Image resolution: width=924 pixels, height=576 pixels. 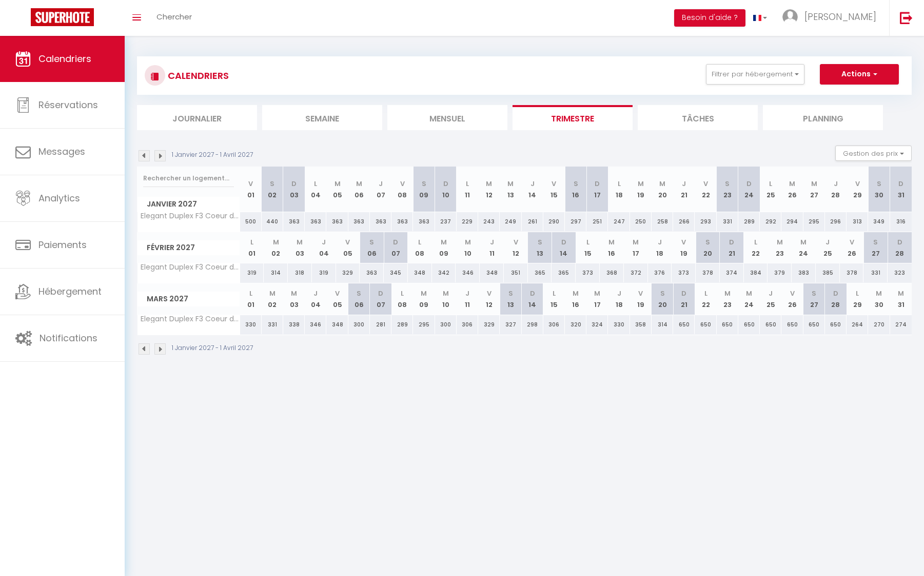 What do you see at coordinates (814, 221) in the screenshot?
I see `div: 295` at bounding box center [814, 221].